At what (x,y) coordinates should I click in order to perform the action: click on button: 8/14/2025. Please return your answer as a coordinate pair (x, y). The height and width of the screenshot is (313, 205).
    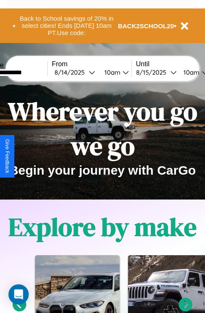
    Looking at the image, I should click on (75, 72).